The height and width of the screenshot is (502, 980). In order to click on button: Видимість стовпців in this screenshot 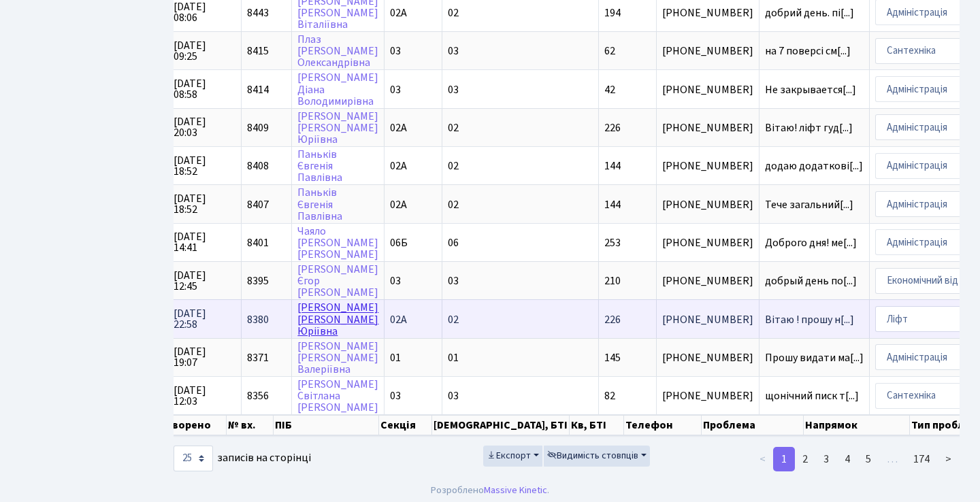, I will do `click(597, 455)`.